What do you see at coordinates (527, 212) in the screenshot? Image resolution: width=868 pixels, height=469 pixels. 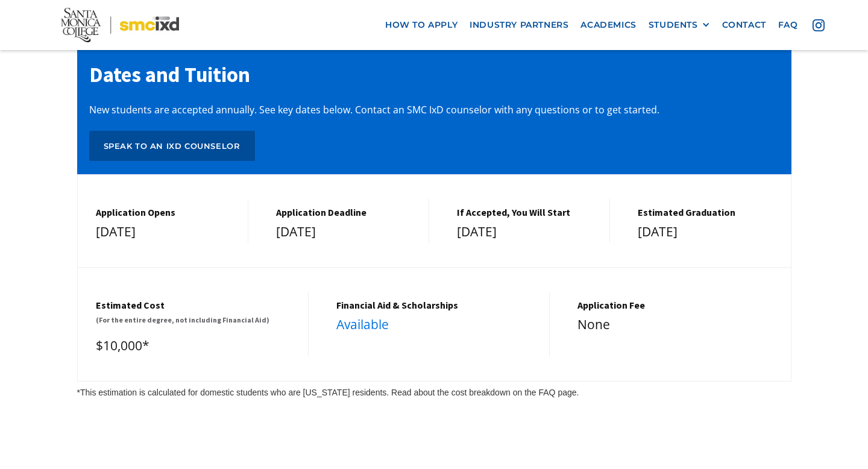 I see `h5: If Accepted, You Will Start` at bounding box center [527, 212].